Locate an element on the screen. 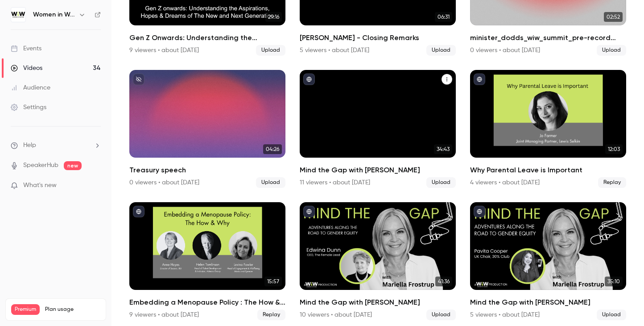  span: 29:16 is located at coordinates (274, 17).